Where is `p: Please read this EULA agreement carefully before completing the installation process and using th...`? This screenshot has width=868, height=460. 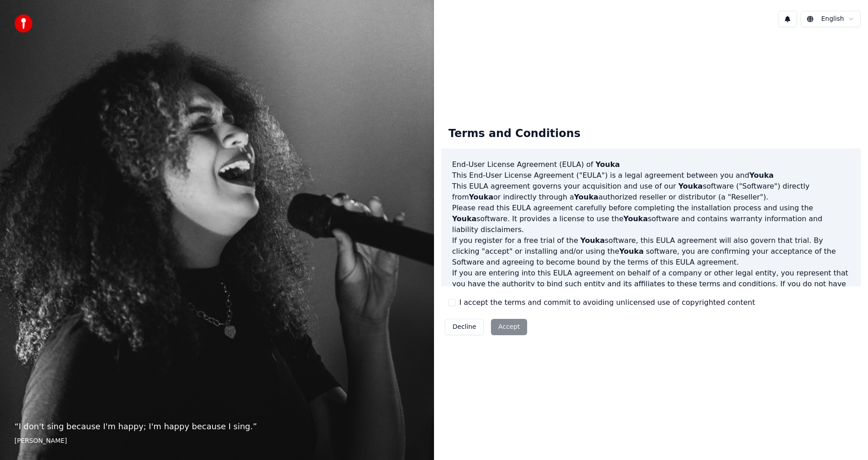
p: Please read this EULA agreement carefully before completing the installation process and using th... is located at coordinates (651, 219).